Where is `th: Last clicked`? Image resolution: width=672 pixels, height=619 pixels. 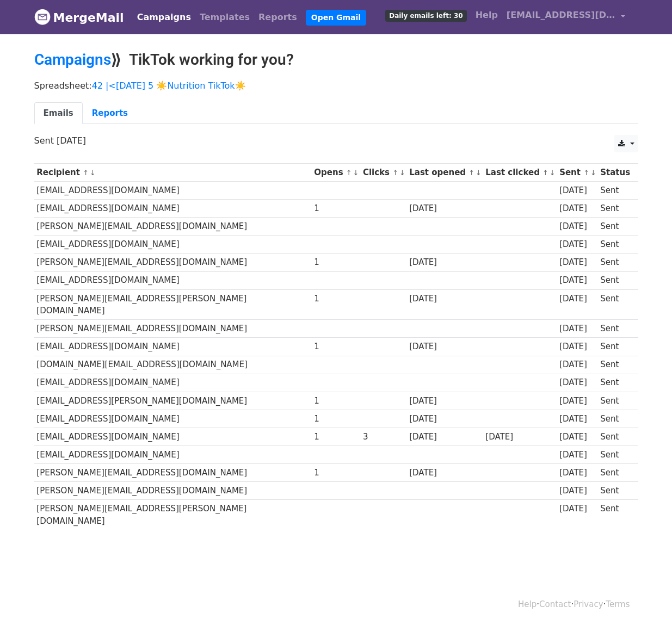 th: Last clicked is located at coordinates (520, 172).